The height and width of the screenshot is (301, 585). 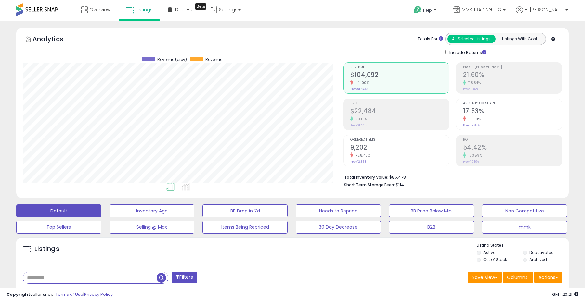 What do you see at coordinates (489, 253) in the screenshot?
I see `label: Active` at bounding box center [489, 253].